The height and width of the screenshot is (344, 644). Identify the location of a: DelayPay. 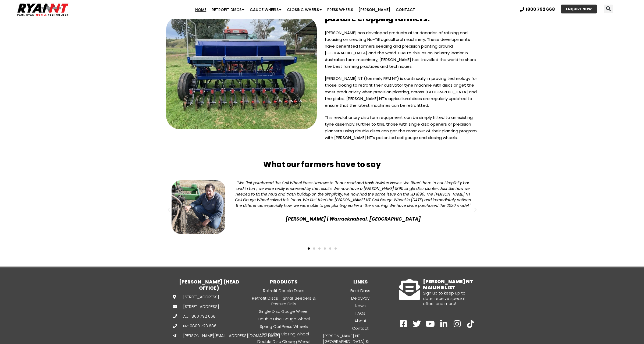
(360, 298).